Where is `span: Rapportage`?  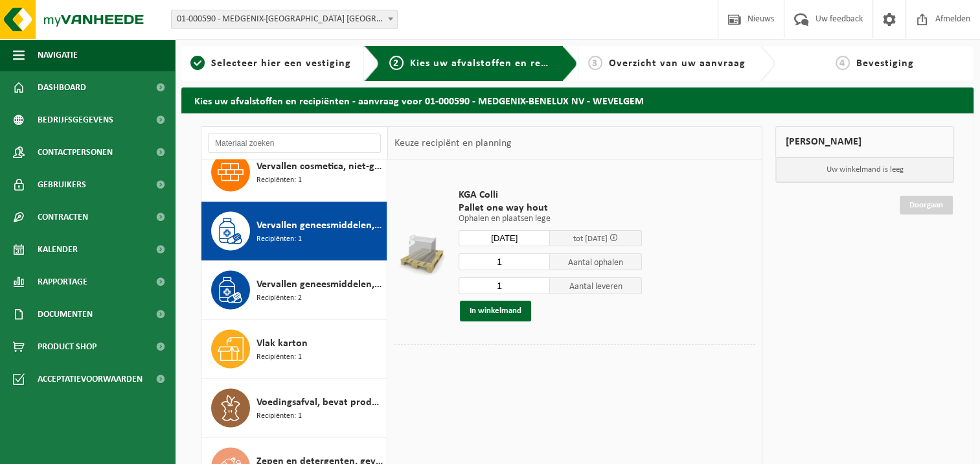
span: Rapportage is located at coordinates (62, 282).